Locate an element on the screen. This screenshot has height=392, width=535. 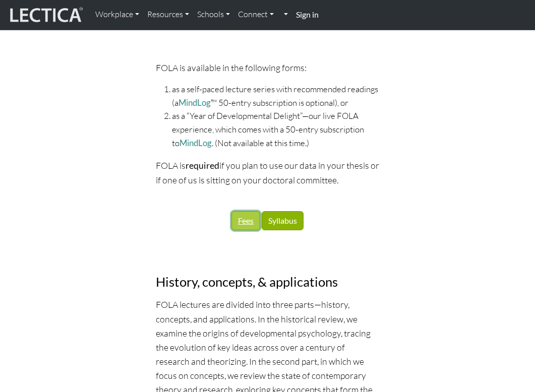
p: FOLA is if you plan to use our data in your thesis or if one of us is sitting on your doctoral co... is located at coordinates (268, 172).